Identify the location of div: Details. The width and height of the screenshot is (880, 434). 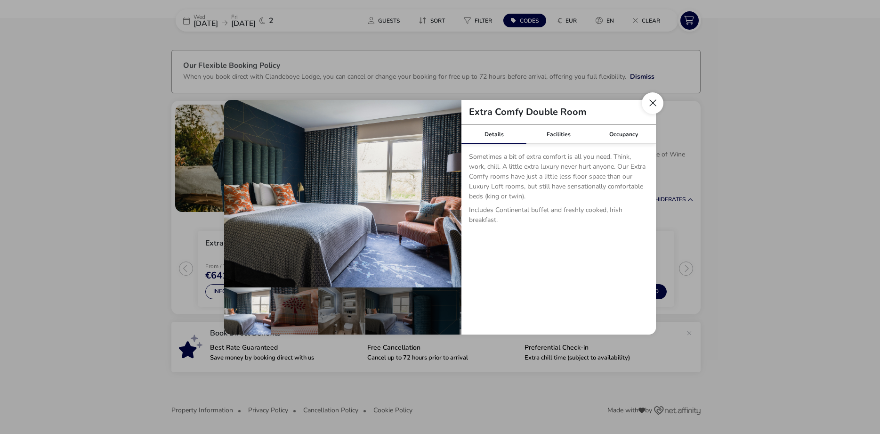
(494, 134).